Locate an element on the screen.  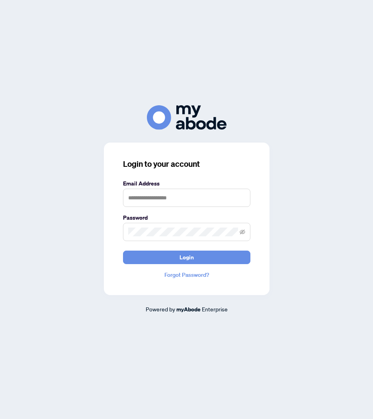
span: Login is located at coordinates (186, 258).